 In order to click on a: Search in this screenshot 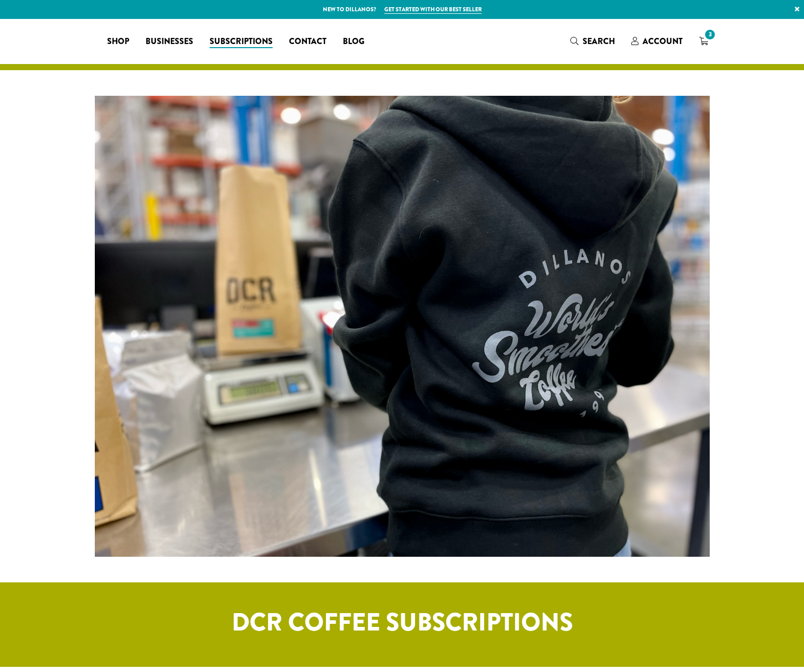, I will do `click(592, 41)`.